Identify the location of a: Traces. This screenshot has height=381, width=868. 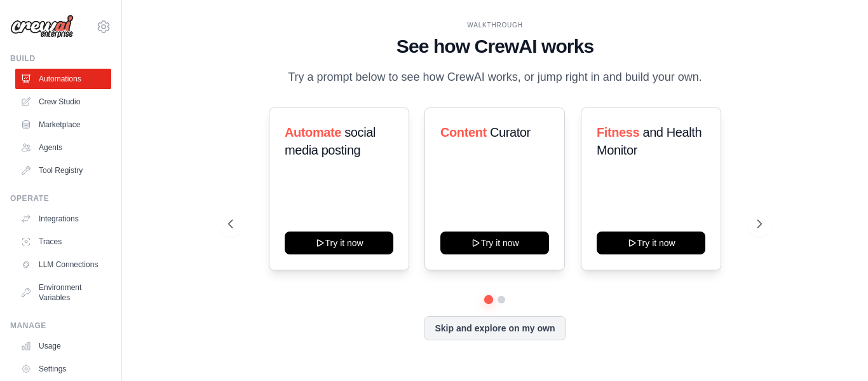
(63, 241).